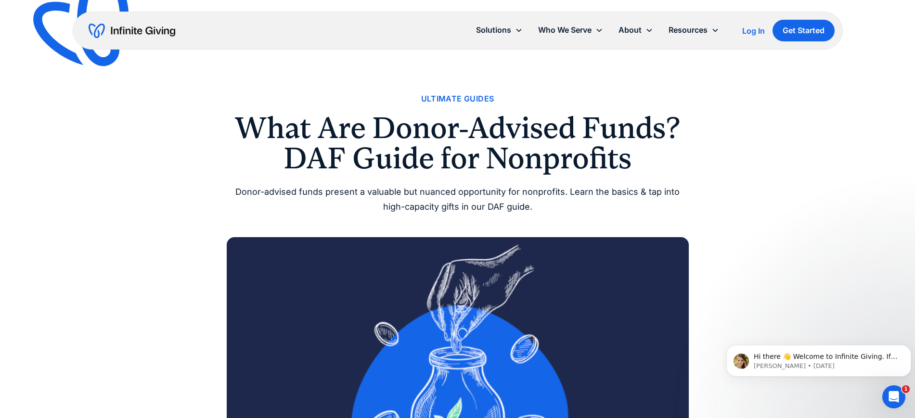  Describe the element at coordinates (19, 37) in the screenshot. I see `img: Profile image for Kasey` at that location.